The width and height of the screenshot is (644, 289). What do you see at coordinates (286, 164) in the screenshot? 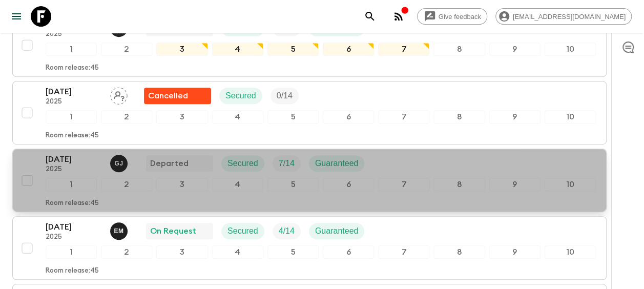
I see `p: 7 / 14` at bounding box center [286, 164].